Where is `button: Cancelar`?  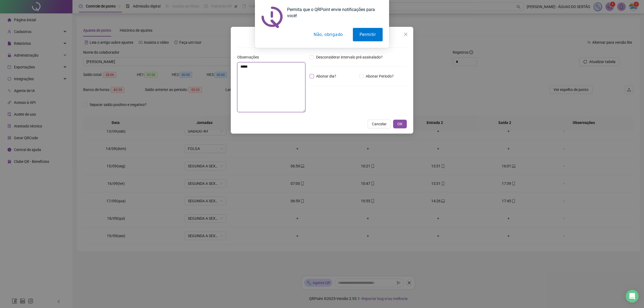 button: Cancelar is located at coordinates (379, 124).